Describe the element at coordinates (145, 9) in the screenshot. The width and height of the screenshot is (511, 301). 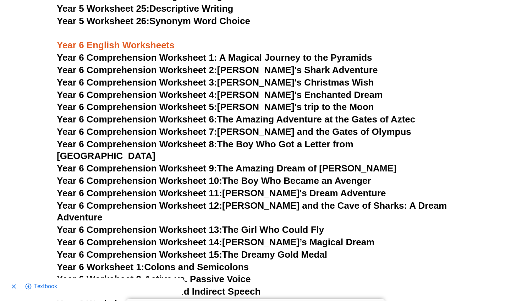
I see `a: Year 5 Worksheet 25:Descriptive Writing` at that location.